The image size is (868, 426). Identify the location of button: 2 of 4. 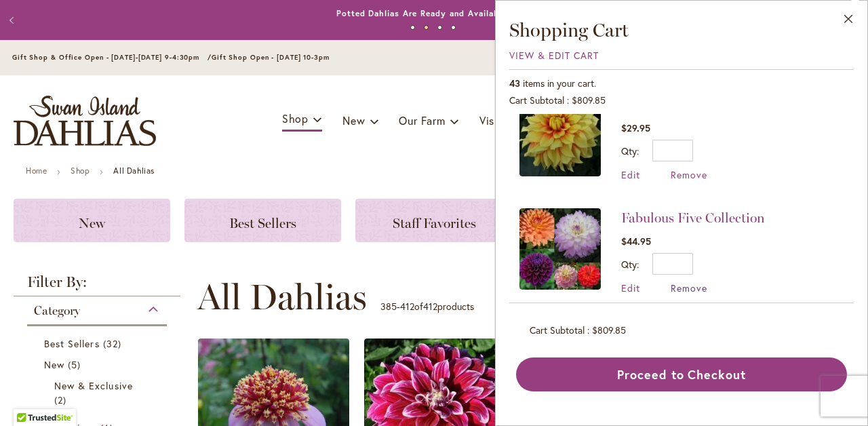
(426, 27).